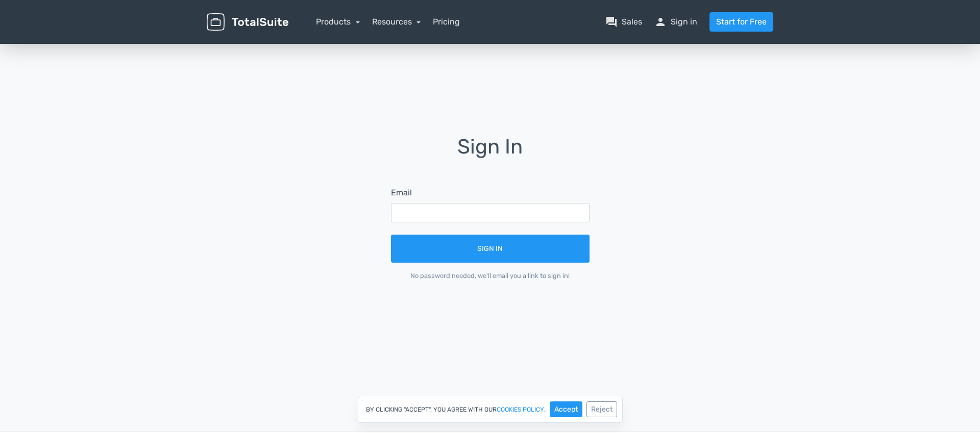 The image size is (980, 433). I want to click on div: No password needed, we'll email you a link to sign in!, so click(490, 275).